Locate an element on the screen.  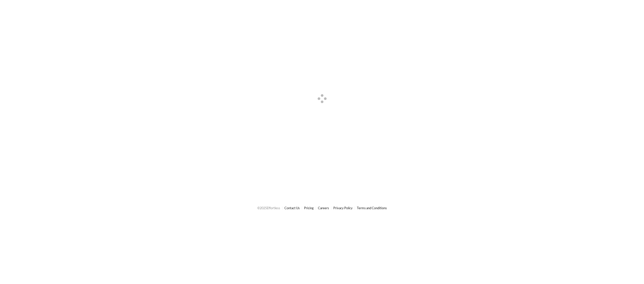
a: Terms and Conditions is located at coordinates (372, 208).